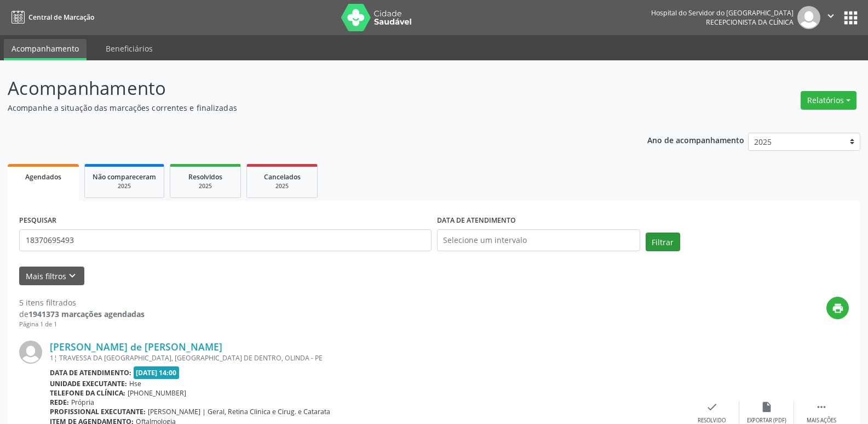 Image resolution: width=868 pixels, height=424 pixels. What do you see at coordinates (838, 308) in the screenshot?
I see `button: print` at bounding box center [838, 308].